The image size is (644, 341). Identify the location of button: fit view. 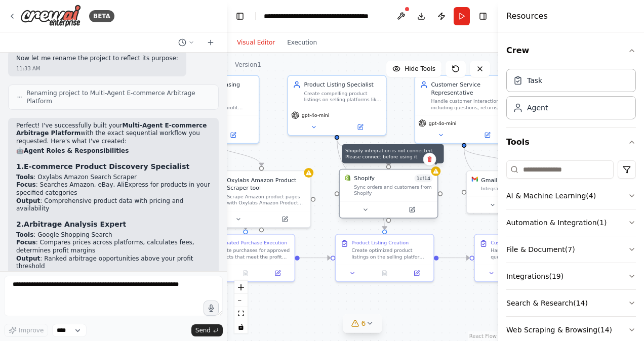
(241, 314).